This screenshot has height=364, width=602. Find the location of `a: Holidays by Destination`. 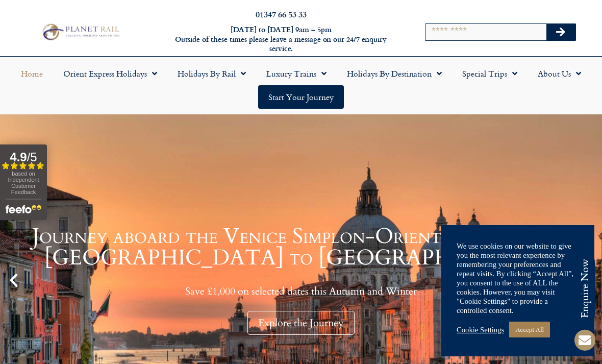

a: Holidays by Destination is located at coordinates (395, 73).